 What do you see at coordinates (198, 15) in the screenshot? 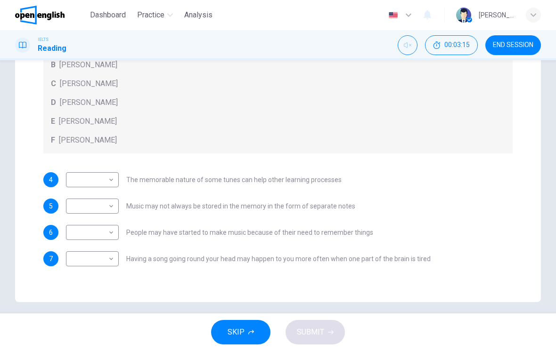
I see `span: Analysis` at bounding box center [198, 15].